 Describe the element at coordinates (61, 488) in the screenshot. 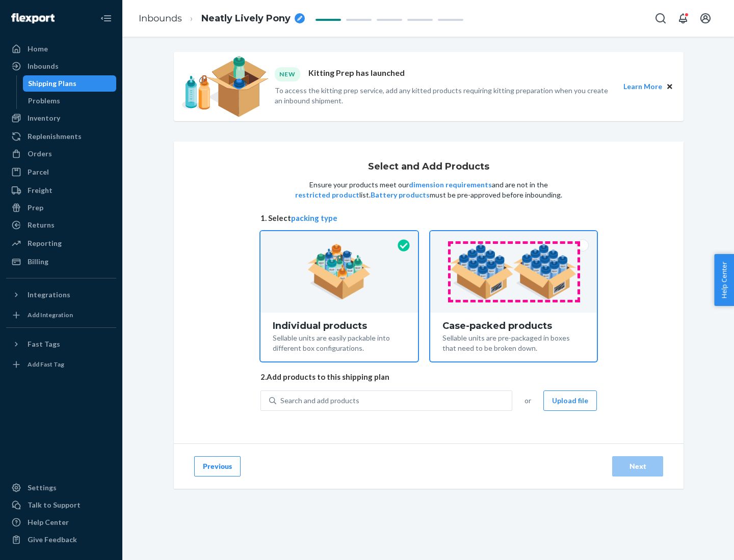

I see `a: Settings` at that location.